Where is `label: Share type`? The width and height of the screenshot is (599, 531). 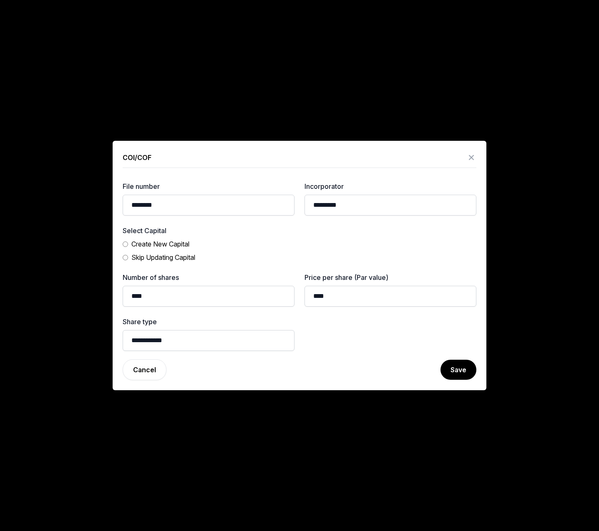 label: Share type is located at coordinates (209, 321).